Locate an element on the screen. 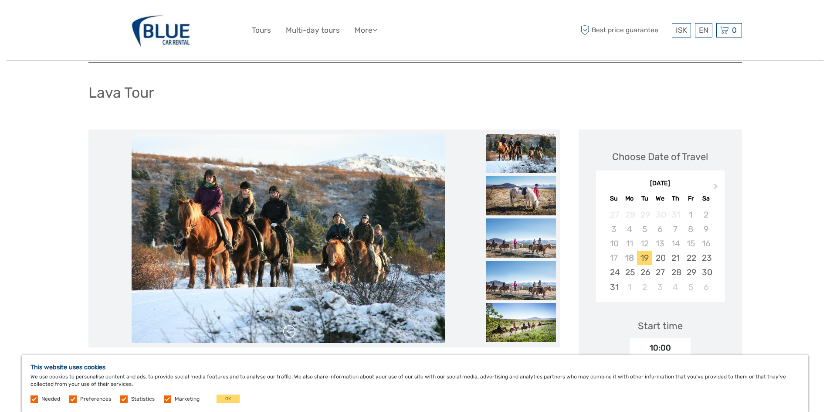 The height and width of the screenshot is (412, 830). div: Tu is located at coordinates (645, 198).